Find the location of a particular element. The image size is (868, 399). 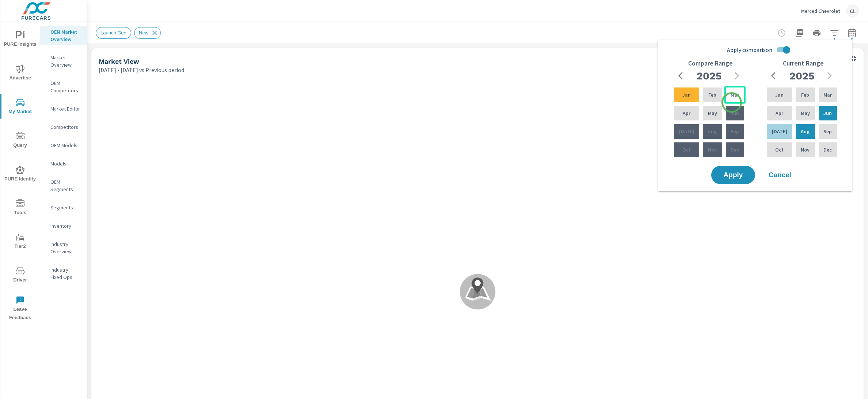

div: Industry Overview is located at coordinates (63, 248).